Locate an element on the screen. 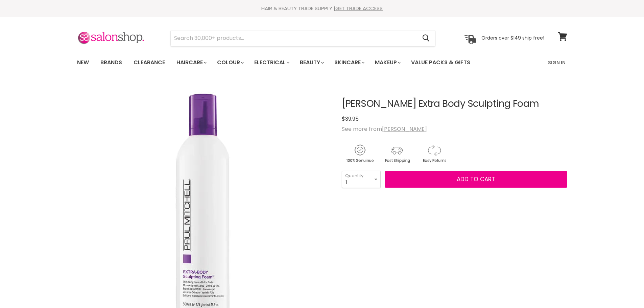  span: See more from is located at coordinates (385, 129).